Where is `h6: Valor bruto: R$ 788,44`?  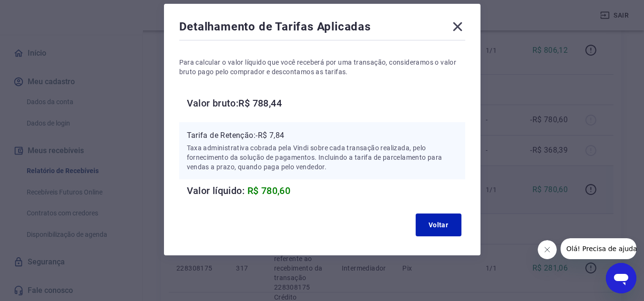
h6: Valor bruto: R$ 788,44 is located at coordinates (326, 103).